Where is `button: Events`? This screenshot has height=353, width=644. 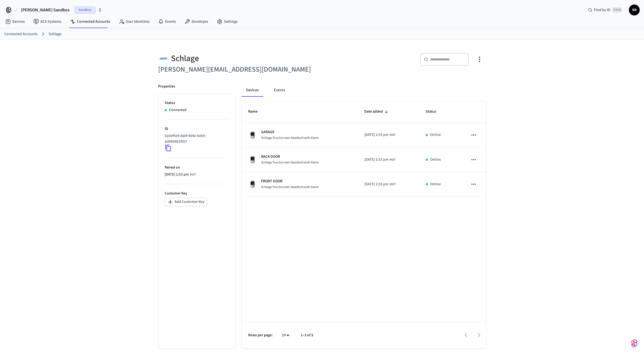 button: Events is located at coordinates (280, 90).